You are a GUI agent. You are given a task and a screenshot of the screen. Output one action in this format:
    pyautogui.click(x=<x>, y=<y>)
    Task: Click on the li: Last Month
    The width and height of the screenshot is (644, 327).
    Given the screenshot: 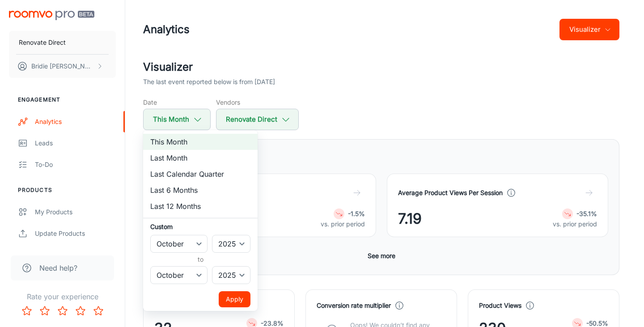 What is the action you would take?
    pyautogui.click(x=200, y=158)
    